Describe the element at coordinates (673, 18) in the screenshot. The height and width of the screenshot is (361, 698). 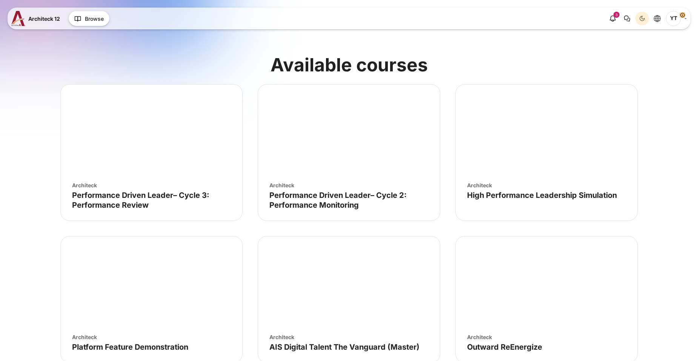
I see `span: Yada Thawornwattanaphol` at that location.